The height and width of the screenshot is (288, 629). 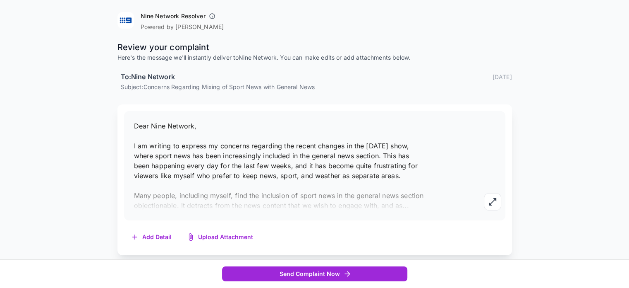 What do you see at coordinates (152, 237) in the screenshot?
I see `button: Add Detail` at bounding box center [152, 237].